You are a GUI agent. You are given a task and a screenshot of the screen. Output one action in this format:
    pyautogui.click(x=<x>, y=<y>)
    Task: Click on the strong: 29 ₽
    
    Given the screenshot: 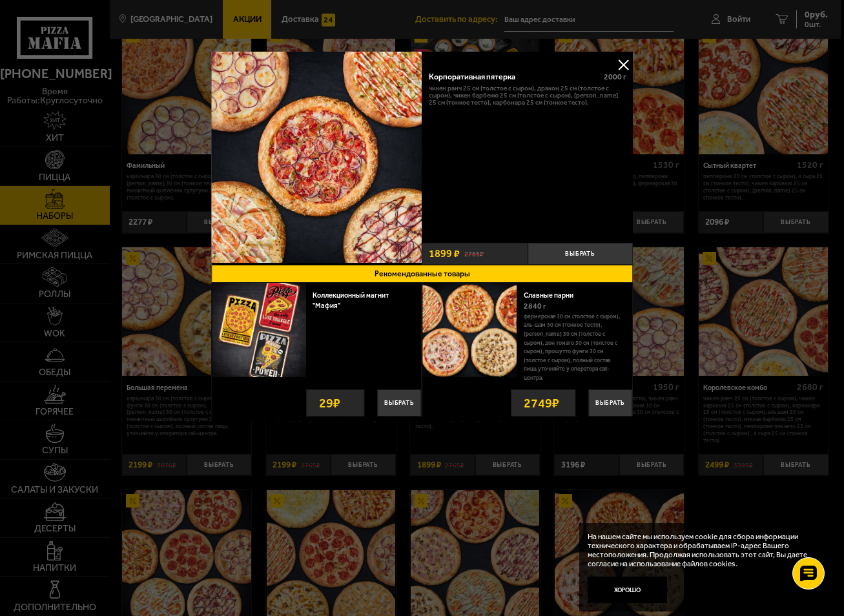 What is the action you would take?
    pyautogui.click(x=329, y=403)
    